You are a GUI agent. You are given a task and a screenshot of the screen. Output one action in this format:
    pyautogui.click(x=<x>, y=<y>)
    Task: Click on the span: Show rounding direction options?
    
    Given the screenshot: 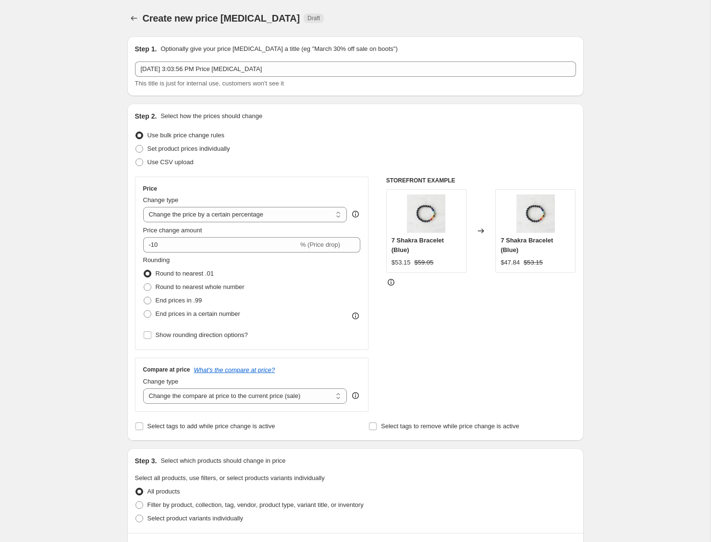 What is the action you would take?
    pyautogui.click(x=202, y=335)
    